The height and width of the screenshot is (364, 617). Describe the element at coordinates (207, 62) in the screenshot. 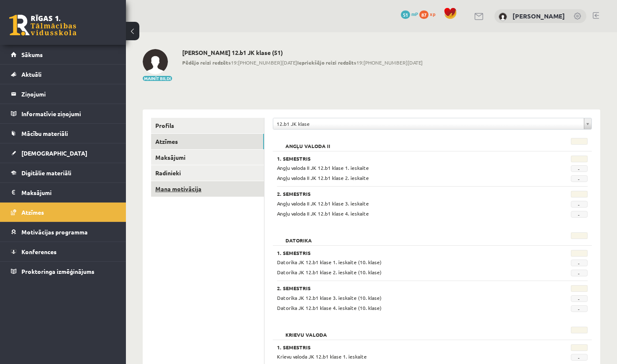

I see `b: Pēdējo reizi redzēts` at that location.